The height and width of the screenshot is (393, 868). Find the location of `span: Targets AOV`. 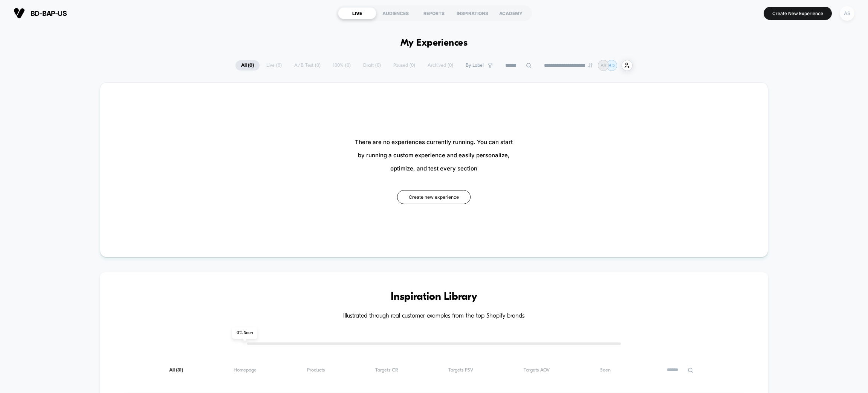

span: Targets AOV is located at coordinates (536, 370).